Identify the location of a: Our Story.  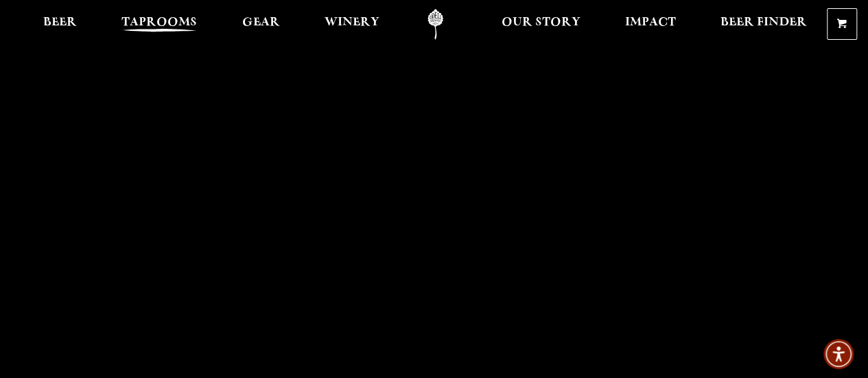
(540, 24).